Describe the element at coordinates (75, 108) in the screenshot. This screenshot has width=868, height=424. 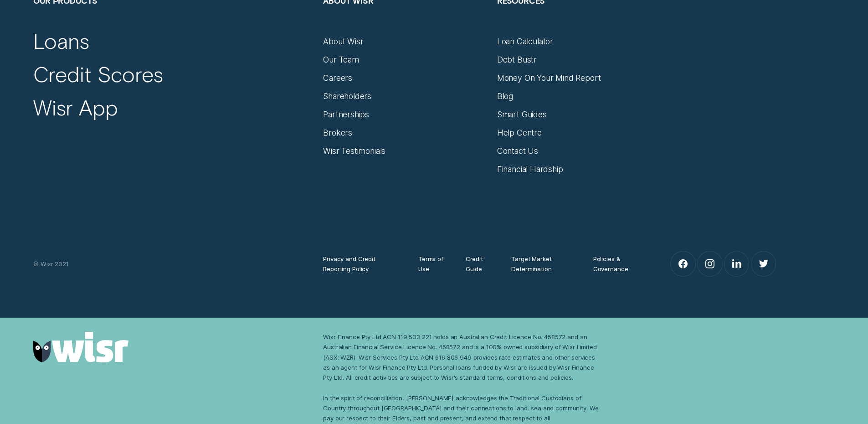
I see `a: Wisr App` at that location.